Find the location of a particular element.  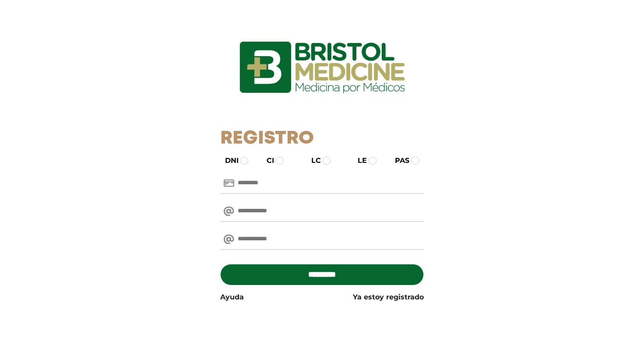

label: CI is located at coordinates (266, 161).